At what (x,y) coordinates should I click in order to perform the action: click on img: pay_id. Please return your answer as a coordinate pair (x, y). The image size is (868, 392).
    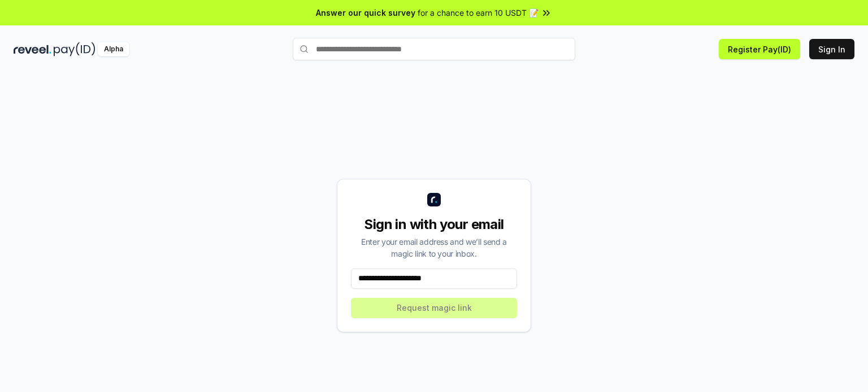
    Looking at the image, I should click on (74, 49).